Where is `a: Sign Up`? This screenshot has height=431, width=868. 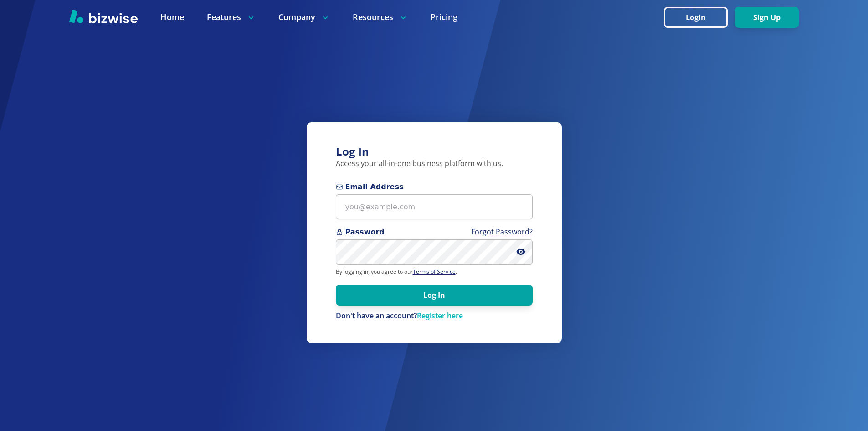 a: Sign Up is located at coordinates (767, 17).